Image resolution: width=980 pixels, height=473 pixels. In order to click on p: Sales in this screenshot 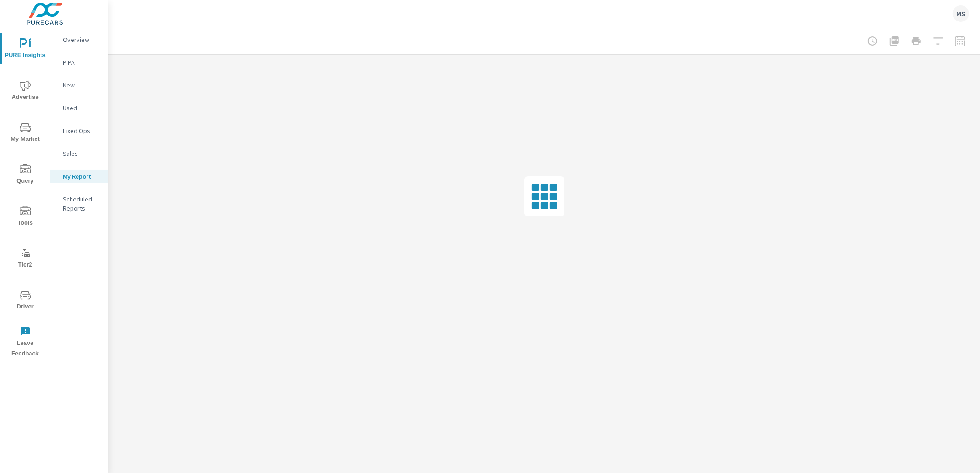, I will do `click(82, 154)`.